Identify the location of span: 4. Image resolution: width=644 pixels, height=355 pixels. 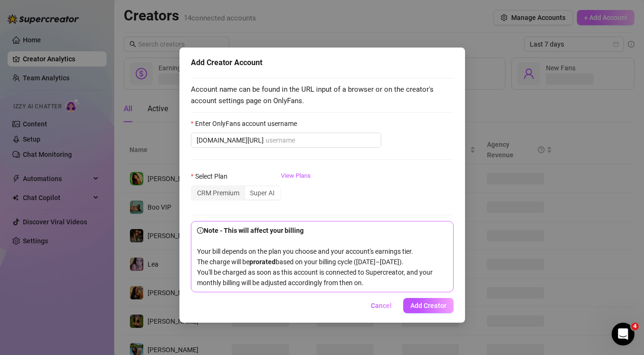
(634, 326).